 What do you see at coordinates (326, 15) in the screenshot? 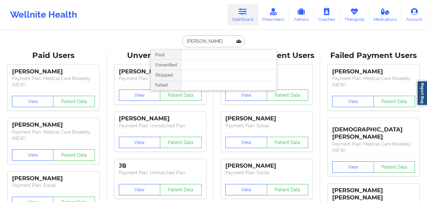
I see `a: Coaches` at bounding box center [326, 15].